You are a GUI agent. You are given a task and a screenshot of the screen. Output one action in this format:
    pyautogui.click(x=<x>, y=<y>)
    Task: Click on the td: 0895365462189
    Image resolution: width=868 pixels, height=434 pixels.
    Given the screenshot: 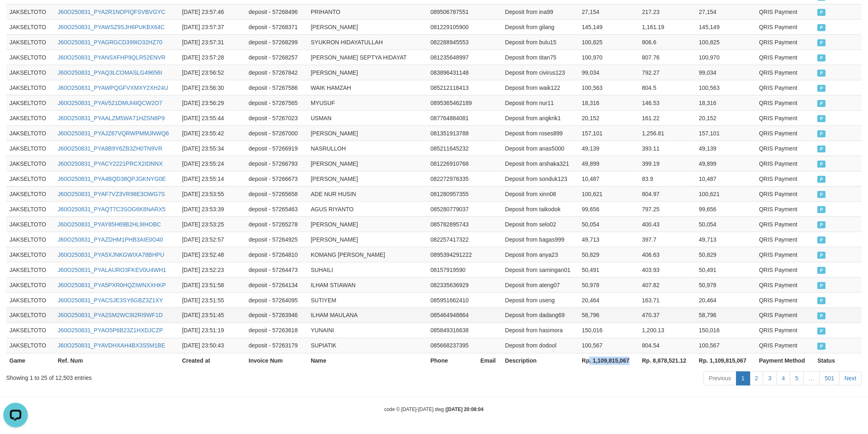 What is the action you would take?
    pyautogui.click(x=452, y=103)
    